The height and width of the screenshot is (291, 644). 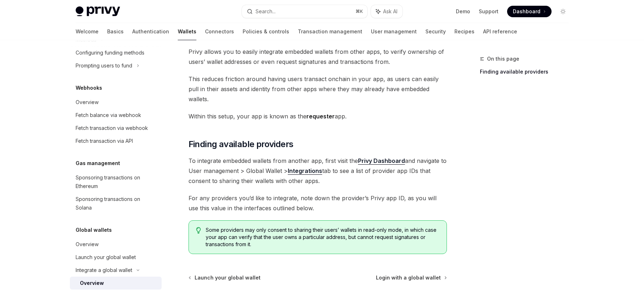 I want to click on div: Fetch transaction via webhook, so click(x=112, y=128).